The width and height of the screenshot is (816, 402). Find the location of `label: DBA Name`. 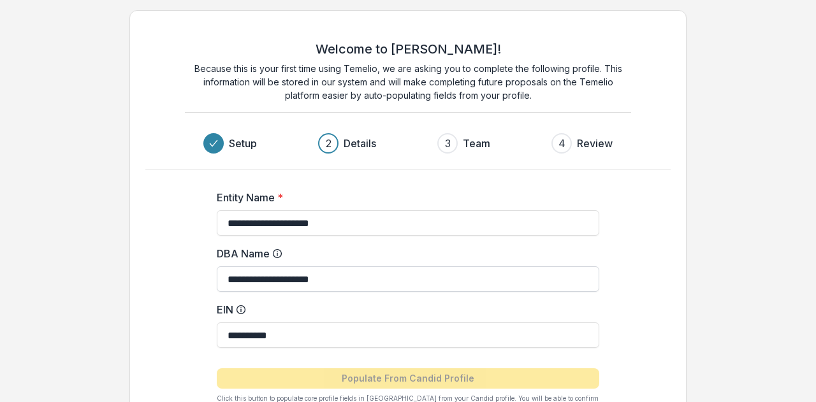

label: DBA Name is located at coordinates (404, 254).